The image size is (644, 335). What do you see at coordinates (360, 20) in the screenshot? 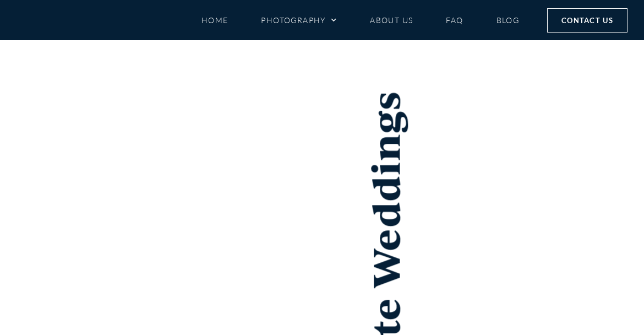
I see `nav: Menu` at bounding box center [360, 20].